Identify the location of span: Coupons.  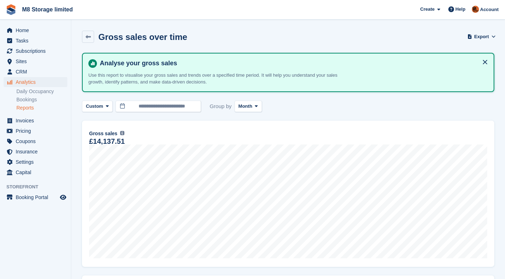
(37, 141).